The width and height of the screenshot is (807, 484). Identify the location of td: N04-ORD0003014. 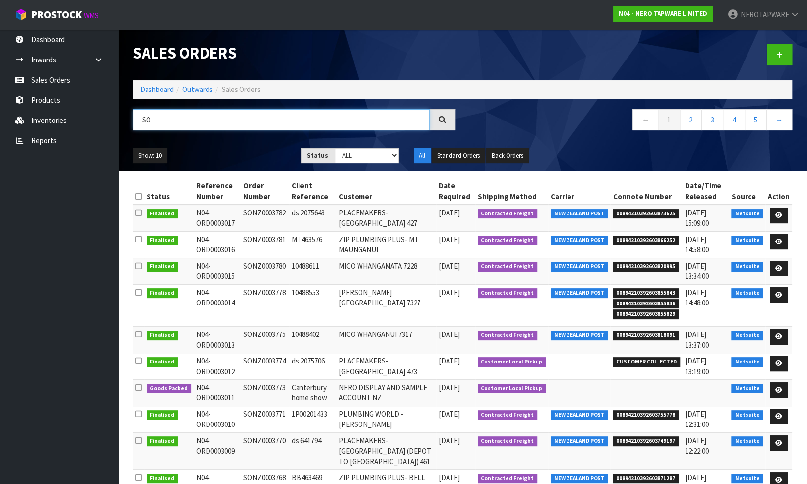
(217, 305).